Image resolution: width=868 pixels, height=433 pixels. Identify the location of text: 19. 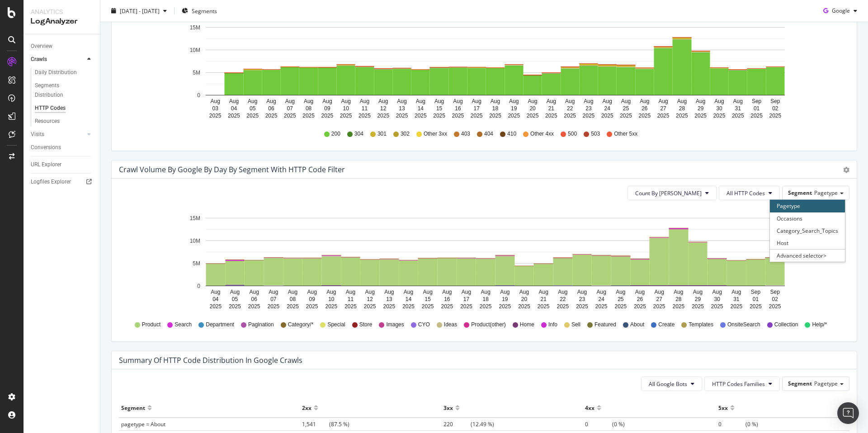
(505, 299).